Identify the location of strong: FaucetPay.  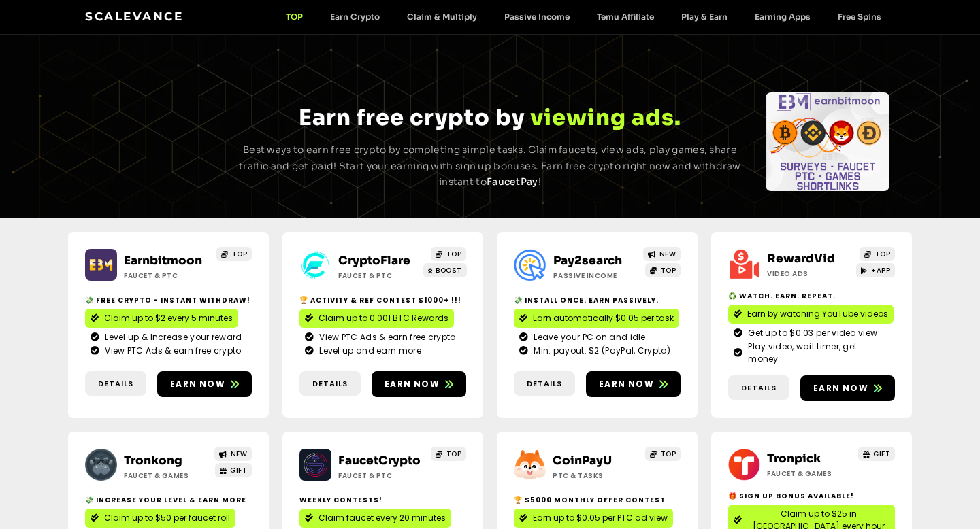
(513, 181).